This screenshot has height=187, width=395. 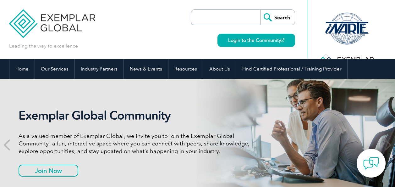 What do you see at coordinates (292, 69) in the screenshot?
I see `a: Find Certified Professional / Training Provider` at bounding box center [292, 69].